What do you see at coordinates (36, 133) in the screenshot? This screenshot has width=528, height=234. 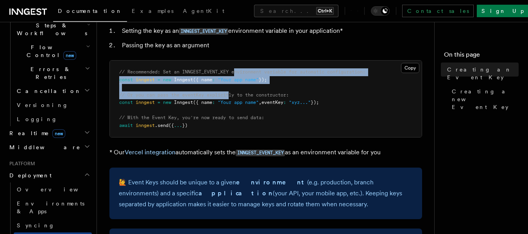 I see `span: Realtime` at bounding box center [36, 133].